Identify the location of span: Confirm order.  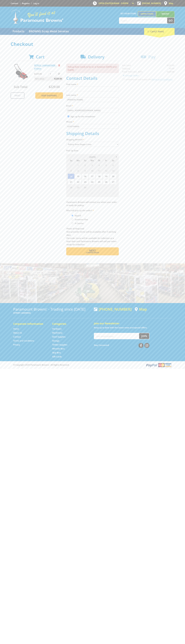
(92, 253).